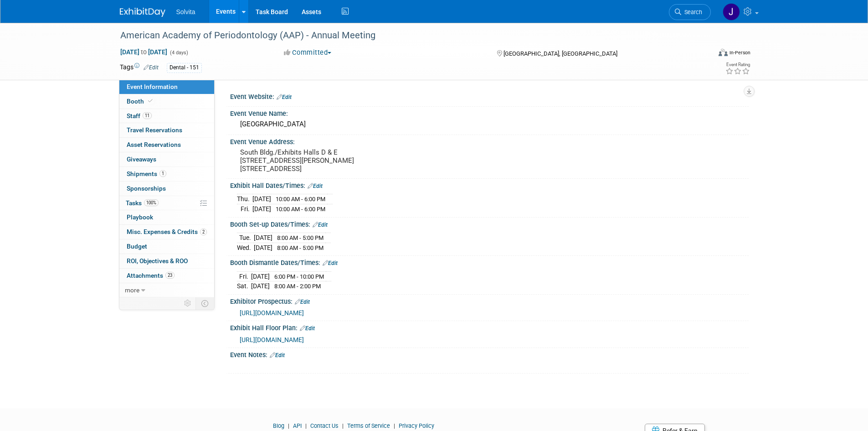  I want to click on img: ExhibitDay, so click(142, 12).